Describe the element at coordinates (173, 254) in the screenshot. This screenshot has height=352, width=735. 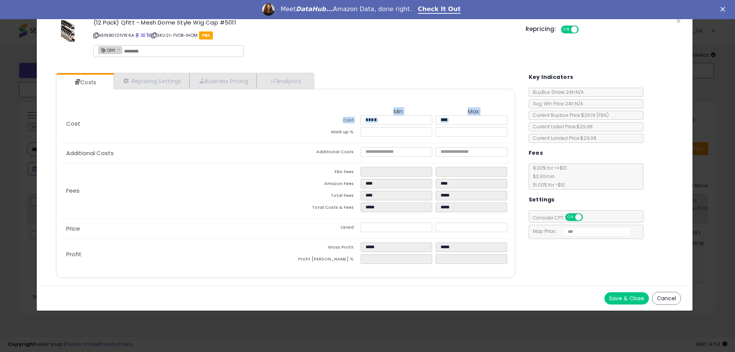
I see `p: Profit` at that location.